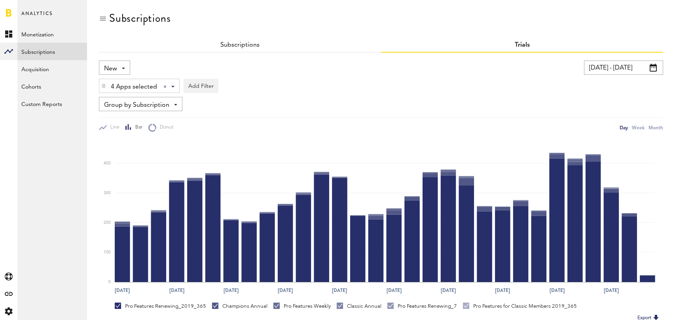  Describe the element at coordinates (52, 86) in the screenshot. I see `a: Cohorts` at that location.